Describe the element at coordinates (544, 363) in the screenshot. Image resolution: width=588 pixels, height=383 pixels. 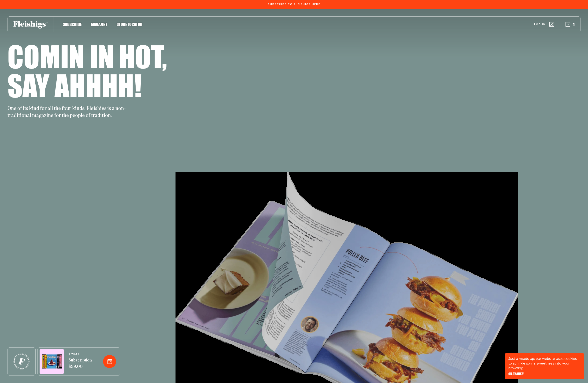
I see `p: Just a heads-up: our website uses cookies to sprinkle some sweetness into your browsing.` at that location.